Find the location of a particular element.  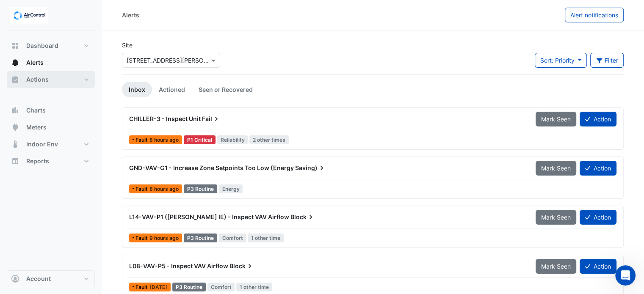

span: Fri 19-Sep-2025 08:30 AEST is located at coordinates (158, 287).